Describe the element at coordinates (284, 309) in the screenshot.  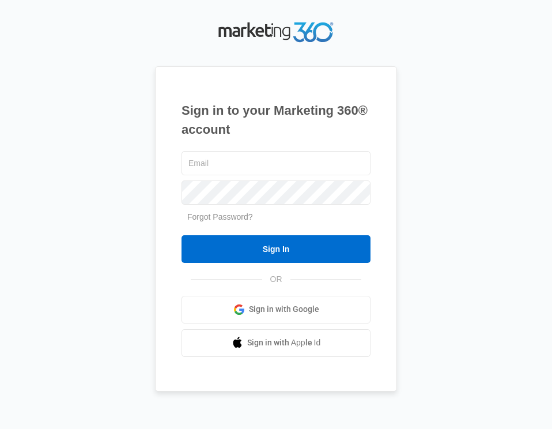
I see `span: Sign in with Google` at that location.